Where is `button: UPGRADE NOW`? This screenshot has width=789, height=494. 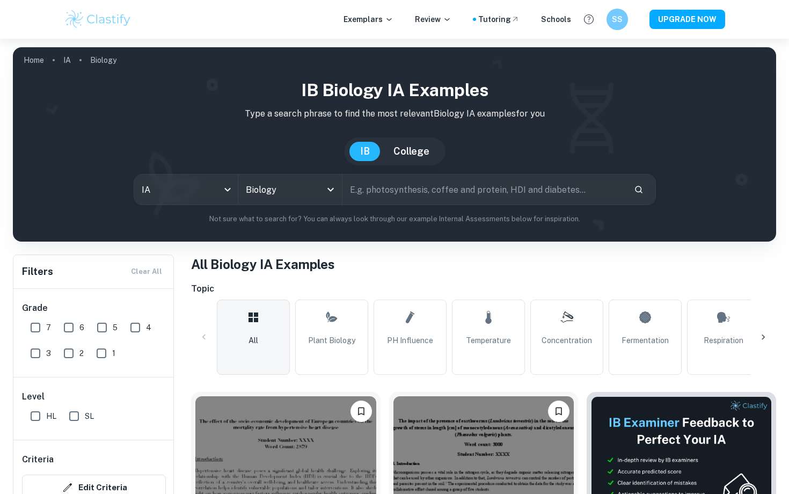
button: UPGRADE NOW is located at coordinates (687, 19).